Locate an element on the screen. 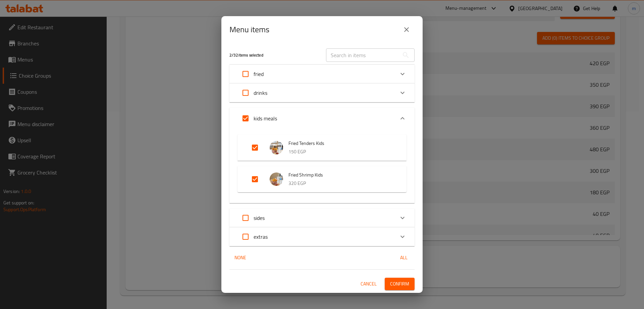  p: extras is located at coordinates (261, 236).